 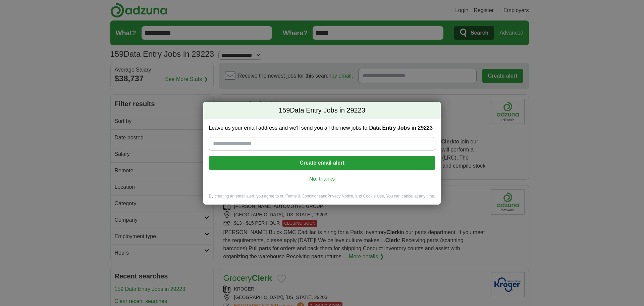 I want to click on a: No, thanks, so click(x=322, y=179).